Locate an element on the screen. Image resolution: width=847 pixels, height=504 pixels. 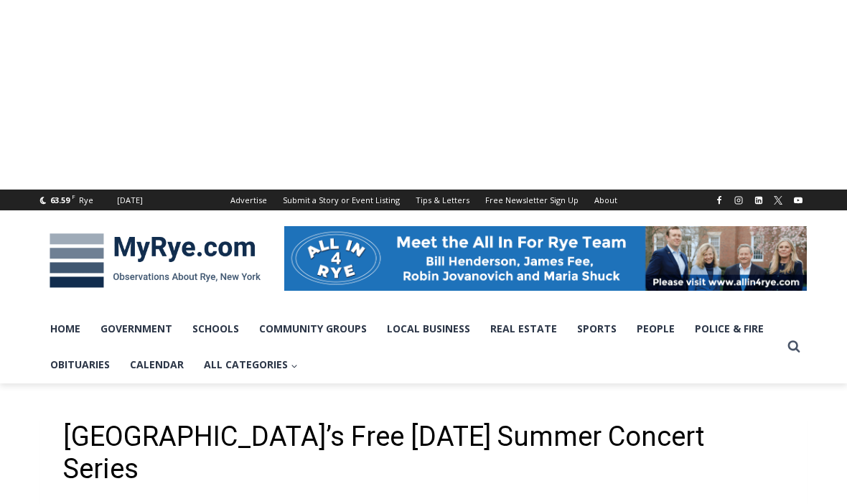
a: Government is located at coordinates (137, 329).